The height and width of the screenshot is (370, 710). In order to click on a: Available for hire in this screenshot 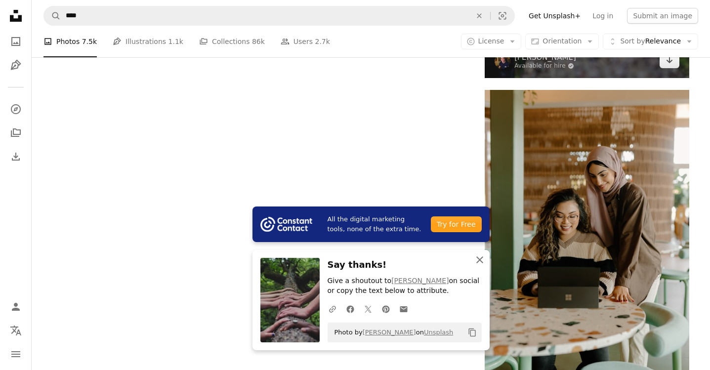, I will do `click(545, 66)`.